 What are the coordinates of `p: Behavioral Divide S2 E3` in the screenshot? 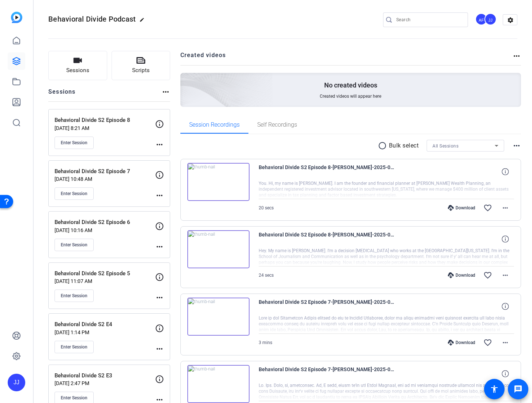 It's located at (105, 375).